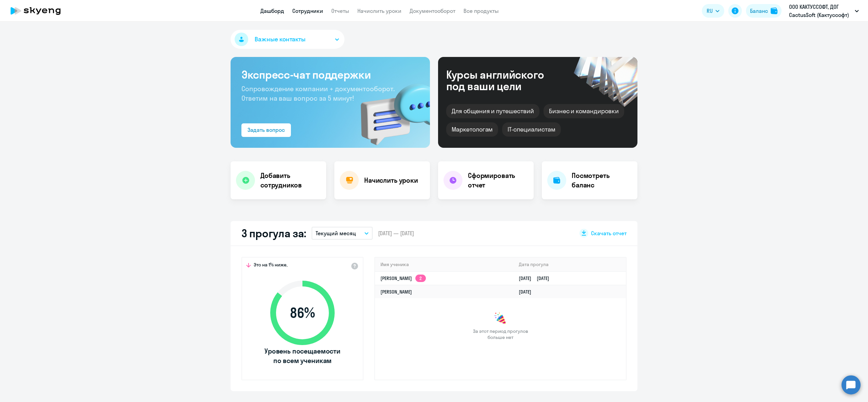 The image size is (868, 402). What do you see at coordinates (287, 39) in the screenshot?
I see `button: Важные контакты` at bounding box center [287, 39].